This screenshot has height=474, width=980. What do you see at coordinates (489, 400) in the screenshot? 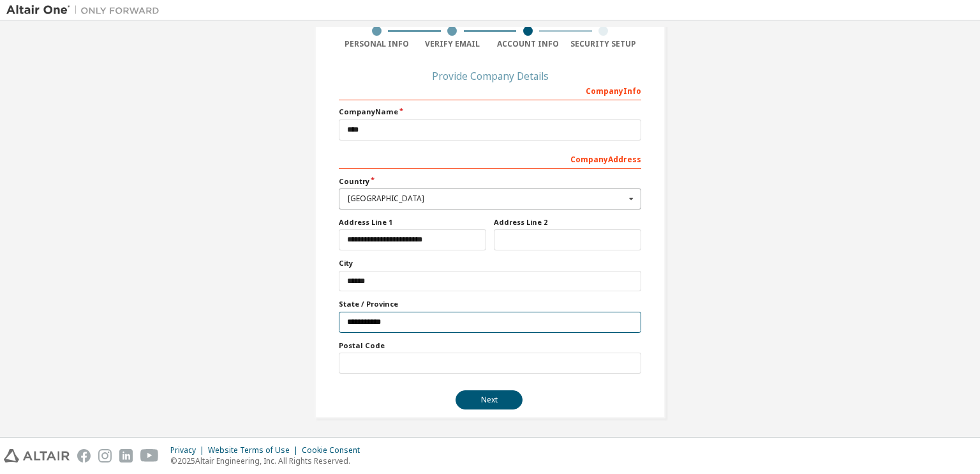
I see `button: Next` at bounding box center [489, 400].